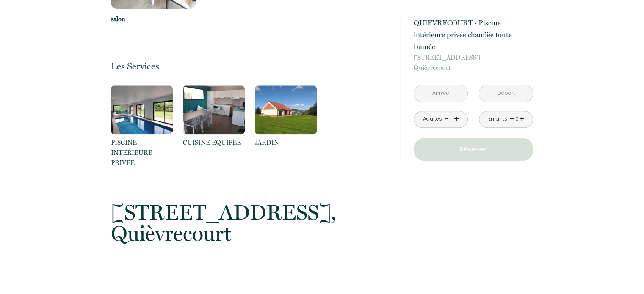 This screenshot has height=294, width=644. What do you see at coordinates (506, 93) in the screenshot?
I see `input: Départ` at bounding box center [506, 93].